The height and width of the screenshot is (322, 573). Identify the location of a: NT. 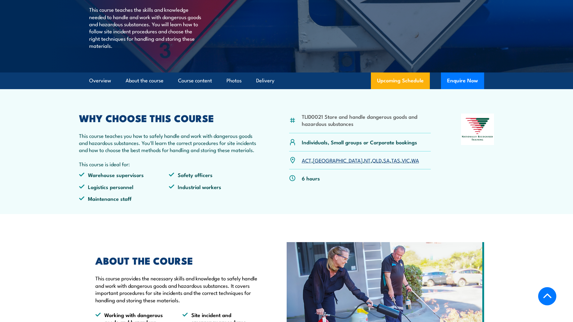
(367, 160).